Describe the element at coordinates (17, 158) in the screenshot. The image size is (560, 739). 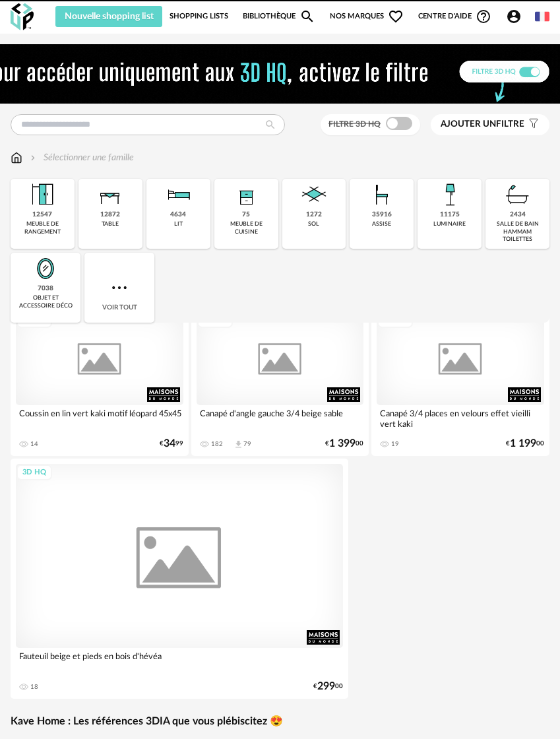
I see `img: svg+xml;base64,PHN2ZyB3aWR0aD0iMTYiIGhlaWdodD0iMTciIHZpZXdCb3g9IjAgMCAxNiAxNyIgZmlsbD0ibm9uZSIgeG...` at that location.